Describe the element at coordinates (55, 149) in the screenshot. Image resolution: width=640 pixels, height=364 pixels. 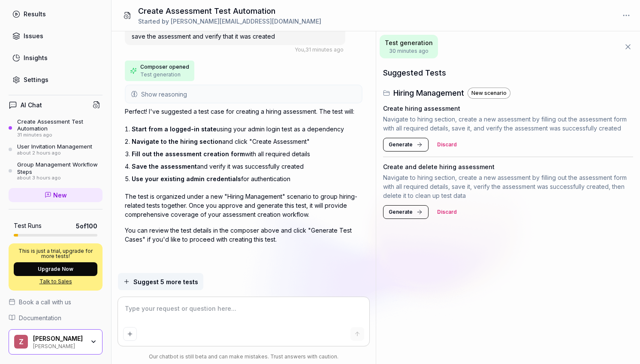
I see `a: User Invitation Managementabout 2 hours ago` at that location.